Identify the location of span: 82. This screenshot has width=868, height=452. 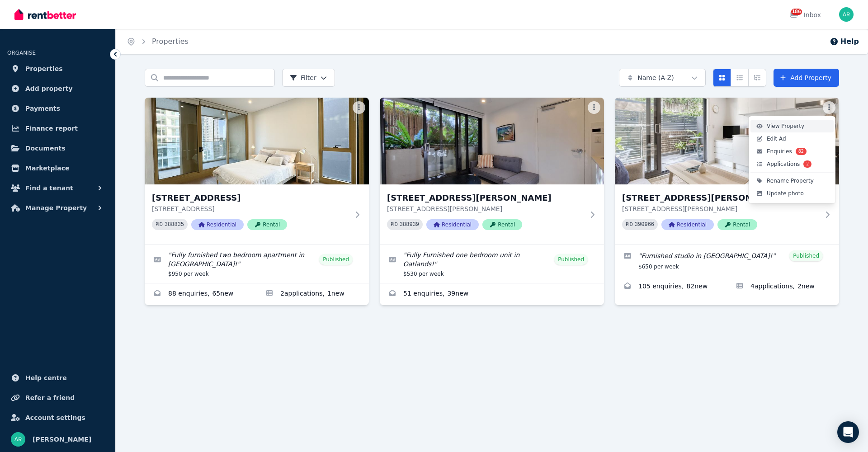
(801, 152).